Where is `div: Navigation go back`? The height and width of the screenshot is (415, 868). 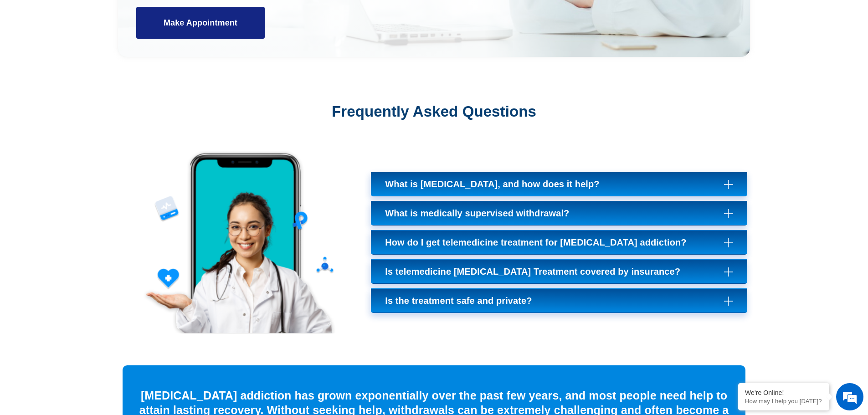
div: Navigation go back is located at coordinates (17, 53).